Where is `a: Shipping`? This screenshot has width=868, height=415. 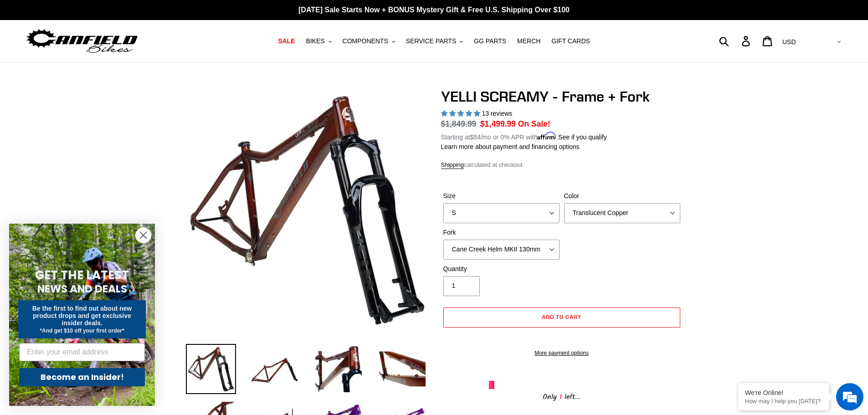
a: Shipping is located at coordinates (452, 165).